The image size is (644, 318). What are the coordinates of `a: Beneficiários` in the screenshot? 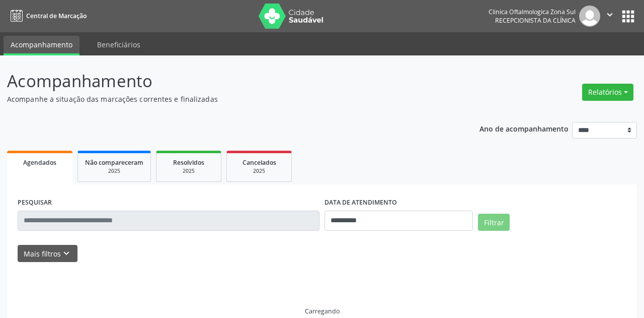 It's located at (119, 44).